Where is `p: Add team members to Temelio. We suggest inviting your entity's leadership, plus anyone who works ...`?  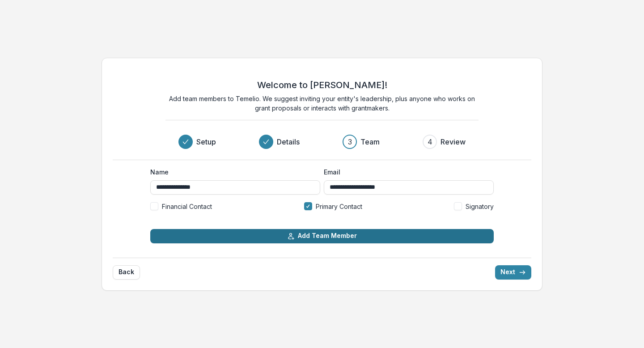
p: Add team members to Temelio. We suggest inviting your entity's leadership, plus anyone who works ... is located at coordinates (322, 103).